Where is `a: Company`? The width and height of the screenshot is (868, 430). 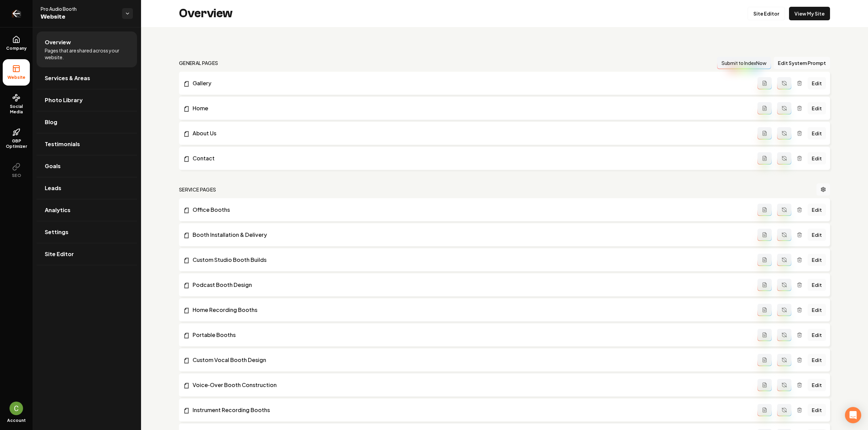 a: Company is located at coordinates (16, 44).